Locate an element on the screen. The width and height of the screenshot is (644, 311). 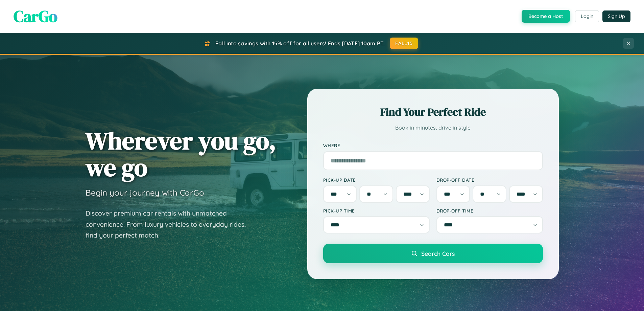
p: Discover premium car rentals with unmatched convenience. From luxury vehicles to everyday rides, ... is located at coordinates (170, 224).